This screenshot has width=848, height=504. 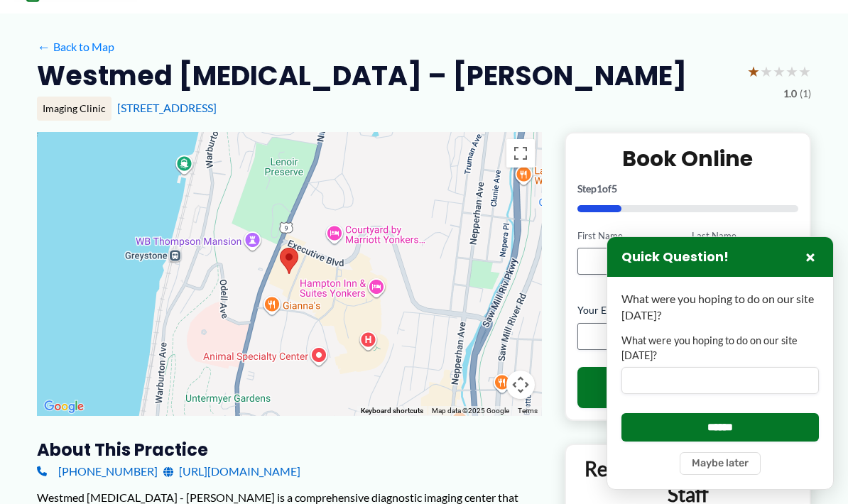 I want to click on span: 1, so click(x=599, y=188).